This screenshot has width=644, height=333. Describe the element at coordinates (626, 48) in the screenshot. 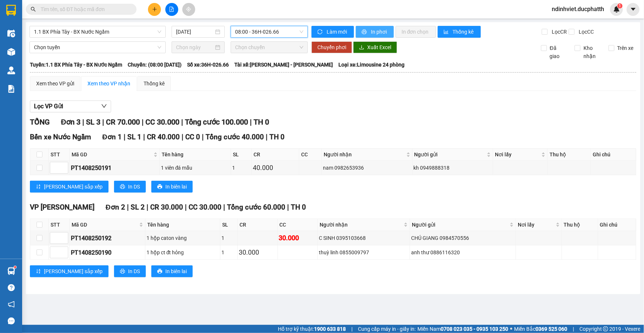

I see `span: Trên xe` at that location.